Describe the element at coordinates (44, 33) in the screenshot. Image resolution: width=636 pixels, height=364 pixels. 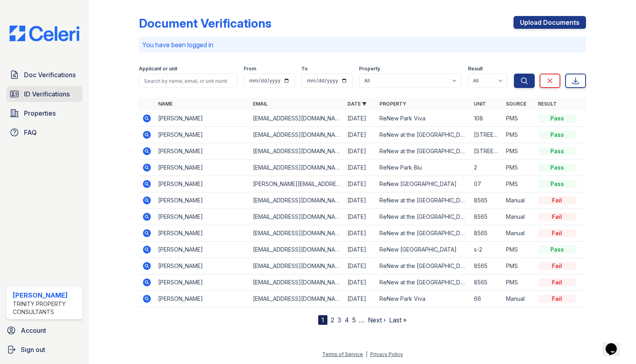
I see `img: CE_Logo_Blue-a8612792a0a2168367f1c8372b55b34899dd931a85d93a1a3d3e32e68fde9ad4.png` at that location.